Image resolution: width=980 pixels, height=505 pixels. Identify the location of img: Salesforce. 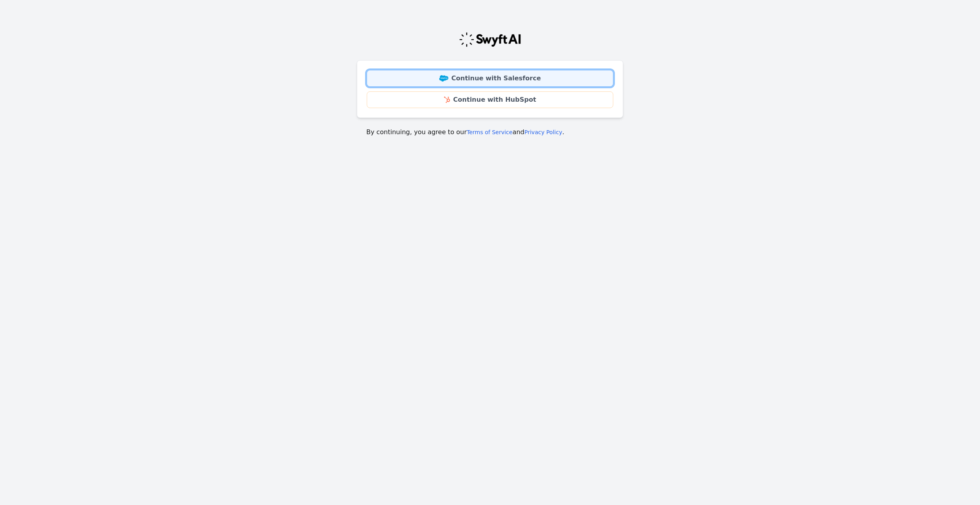
(443, 78).